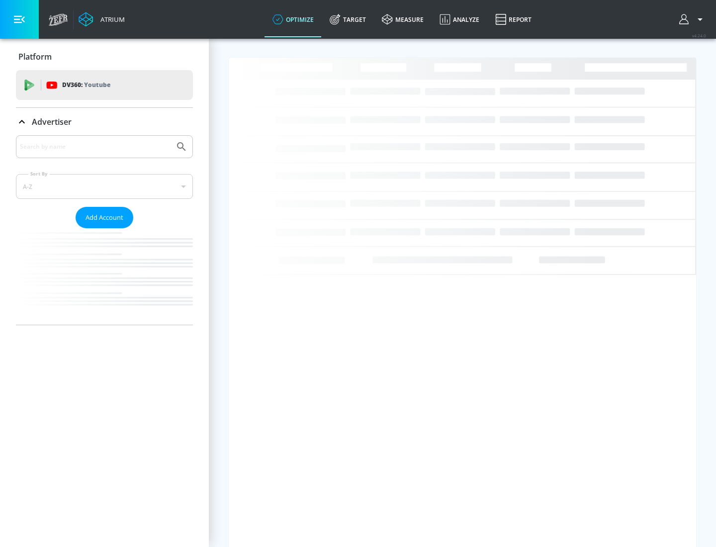 The width and height of the screenshot is (716, 547). What do you see at coordinates (39, 174) in the screenshot?
I see `label: Sort By` at bounding box center [39, 174].